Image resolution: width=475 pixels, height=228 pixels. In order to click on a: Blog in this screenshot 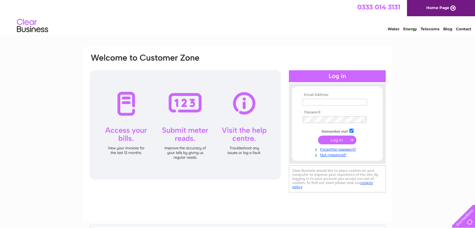, I will do `click(448, 29)`.